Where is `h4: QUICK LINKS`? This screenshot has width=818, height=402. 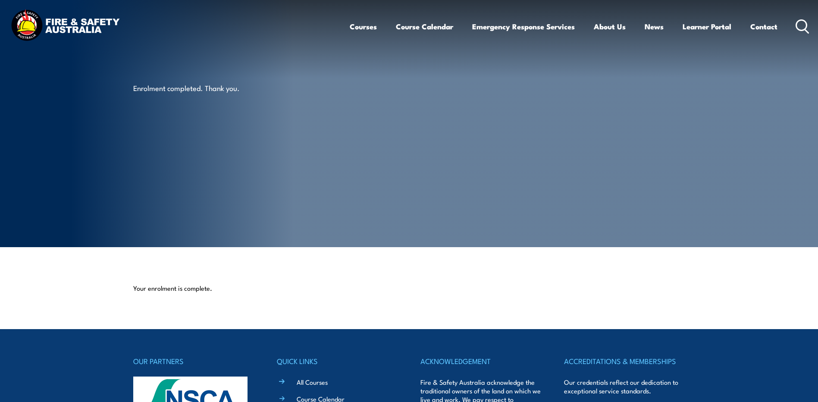 h4: QUICK LINKS is located at coordinates (337, 361).